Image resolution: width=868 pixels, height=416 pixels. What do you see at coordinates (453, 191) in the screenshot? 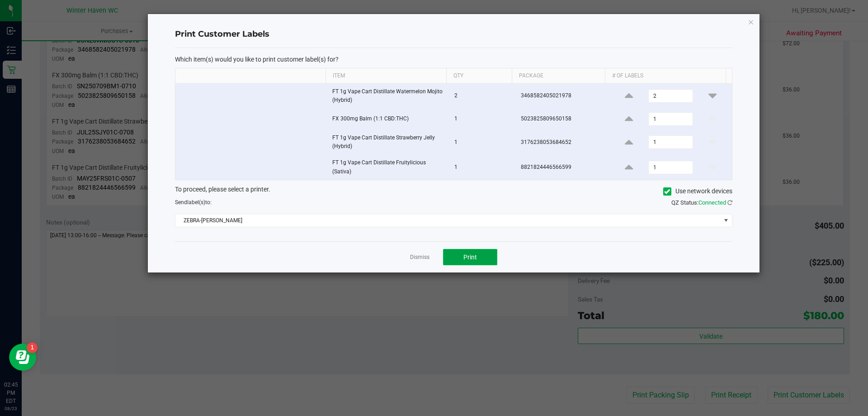
I see `div: To proceed, please select a printer.` at bounding box center [453, 191].